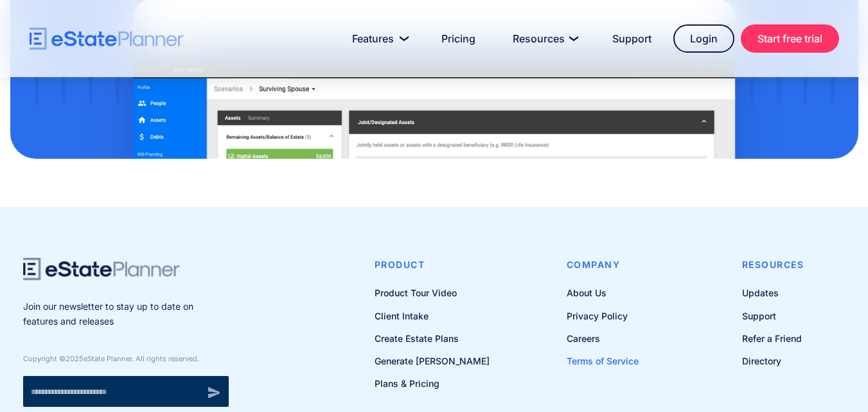 The height and width of the screenshot is (412, 868). What do you see at coordinates (603, 315) in the screenshot?
I see `a: Privacy Policy` at bounding box center [603, 315].